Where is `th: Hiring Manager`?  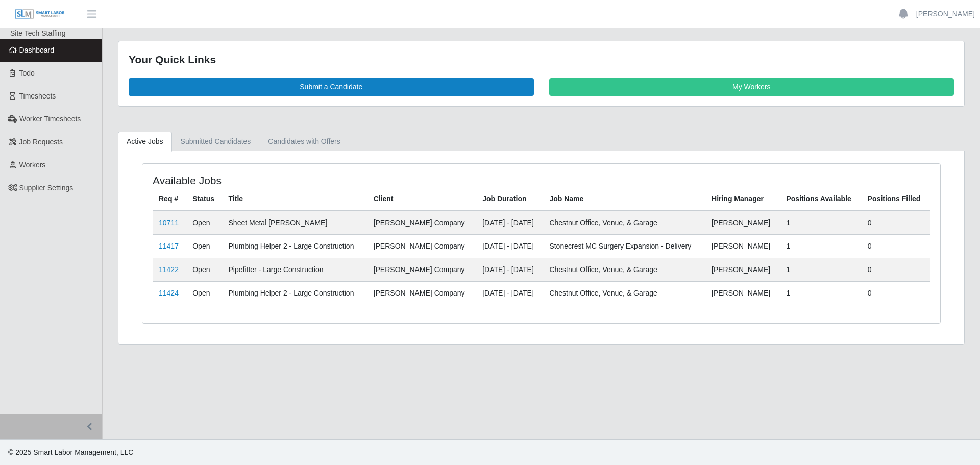
th: Hiring Manager is located at coordinates (743, 199).